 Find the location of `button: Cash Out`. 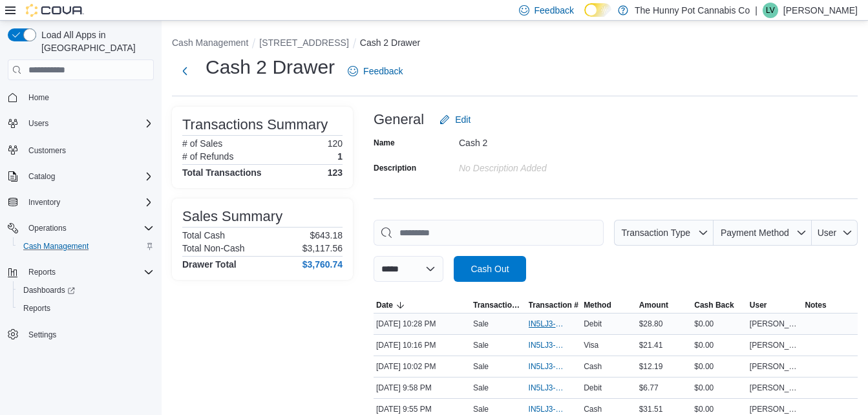

button: Cash Out is located at coordinates (490, 269).